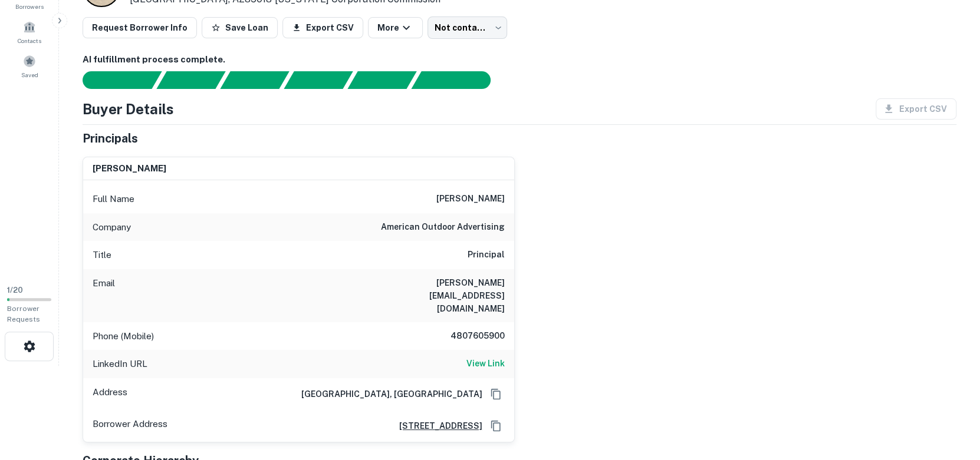 This screenshot has width=980, height=460. What do you see at coordinates (30, 32) in the screenshot?
I see `a: Contacts` at bounding box center [30, 32].